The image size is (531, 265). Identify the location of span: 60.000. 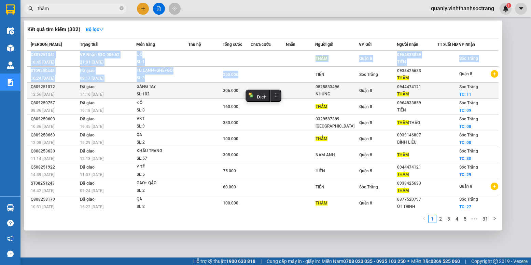
(230, 187).